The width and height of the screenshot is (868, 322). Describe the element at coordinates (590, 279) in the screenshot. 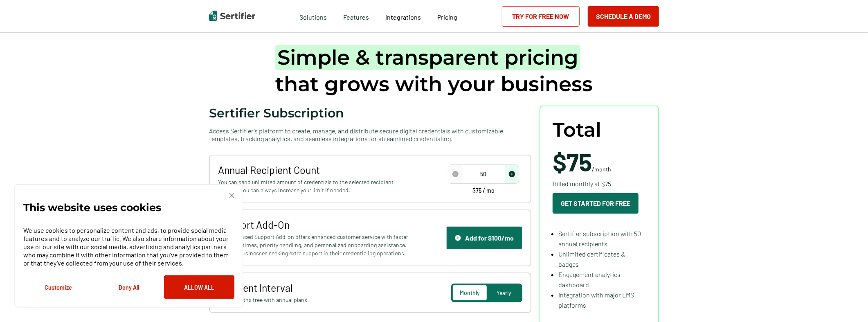

I see `span: Engagement analytics dashboard` at that location.